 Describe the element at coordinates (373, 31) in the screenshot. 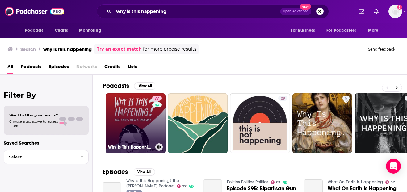

I see `span: More` at that location.